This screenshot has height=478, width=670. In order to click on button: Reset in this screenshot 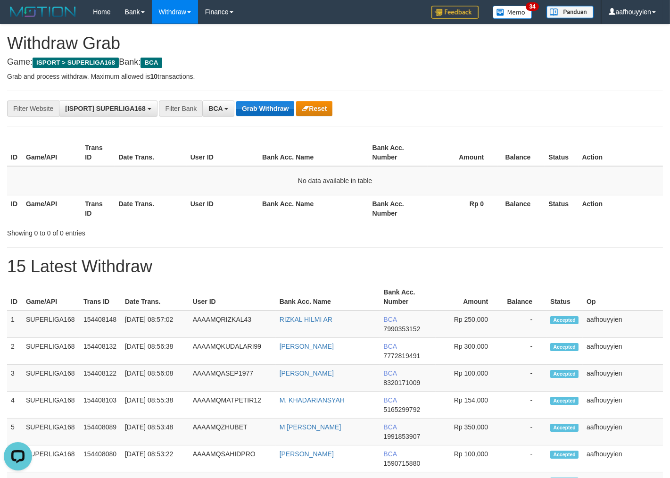, I will do `click(314, 108)`.